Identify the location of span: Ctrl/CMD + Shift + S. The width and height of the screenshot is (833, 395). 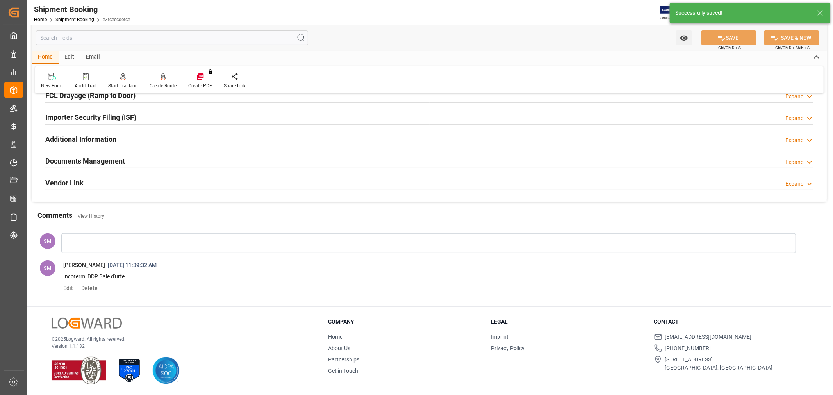
(792, 48).